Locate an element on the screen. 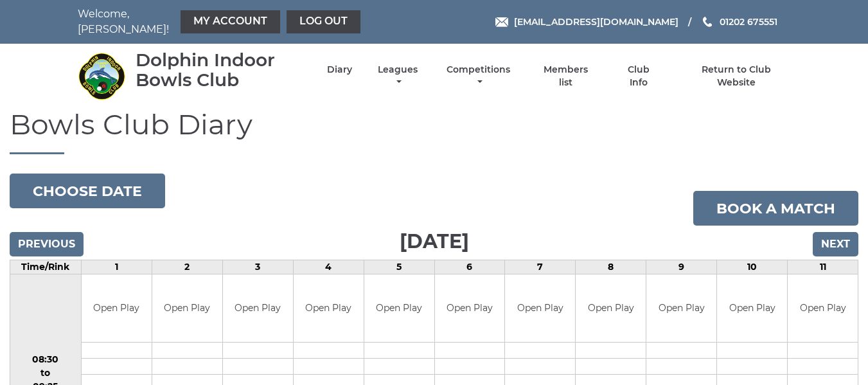 This screenshot has height=385, width=868. button: Choose date is located at coordinates (87, 191).